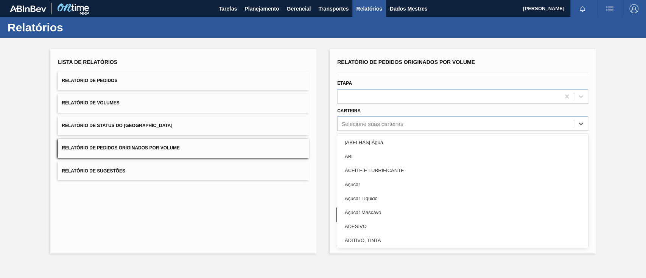 The height and width of the screenshot is (278, 646). Describe the element at coordinates (352, 184) in the screenshot. I see `font: Açúcar` at that location.